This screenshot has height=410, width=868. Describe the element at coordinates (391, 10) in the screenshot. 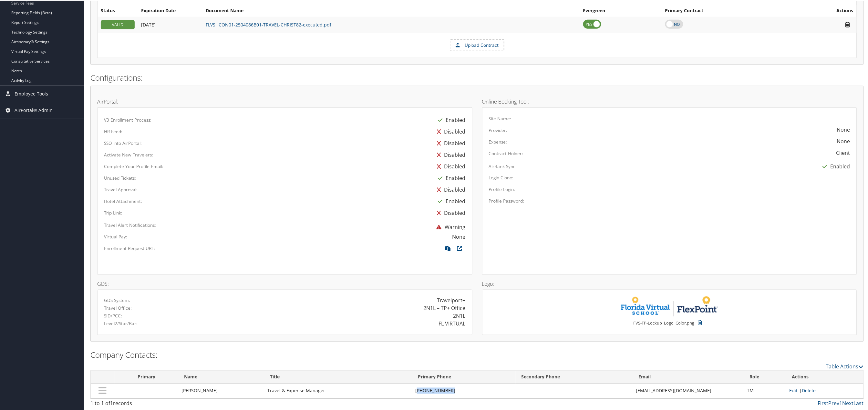

I see `th: Document Name` at that location.